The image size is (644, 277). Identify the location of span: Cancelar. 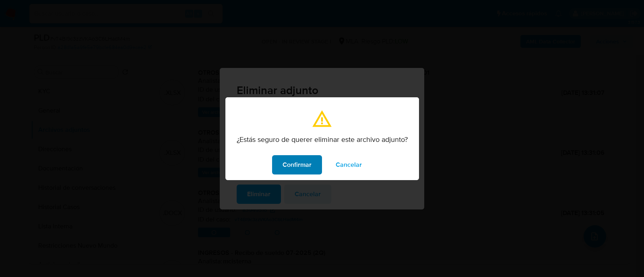
(348, 165).